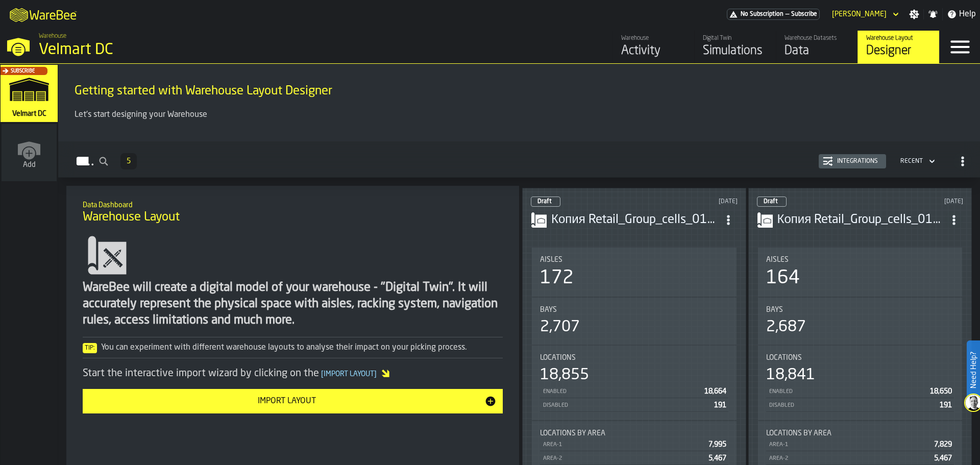  What do you see at coordinates (545, 202) in the screenshot?
I see `span: Draft` at bounding box center [545, 202].